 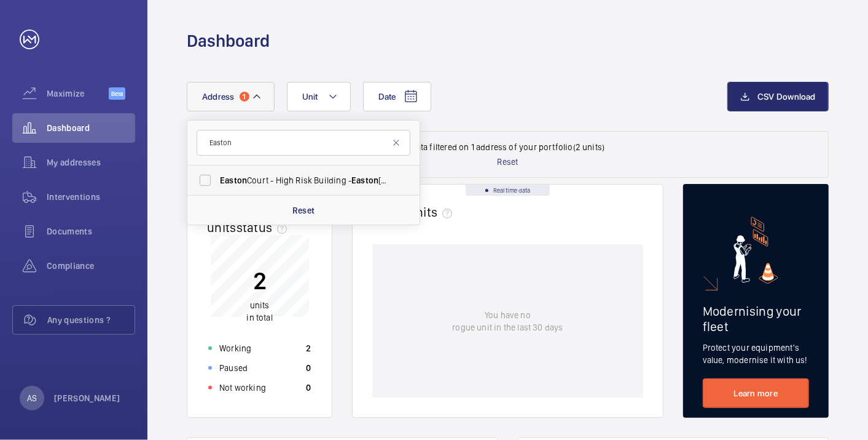 I want to click on button: CSV Download, so click(x=778, y=97).